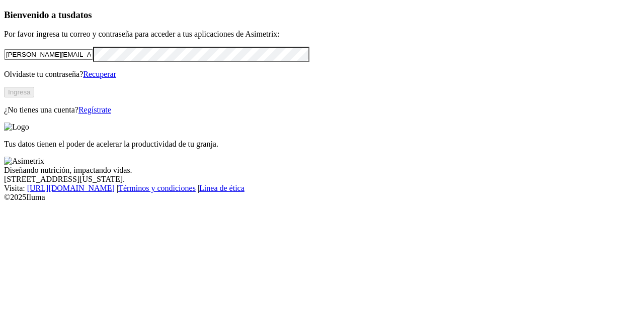  Describe the element at coordinates (24, 161) in the screenshot. I see `img: Asimetrix` at that location.